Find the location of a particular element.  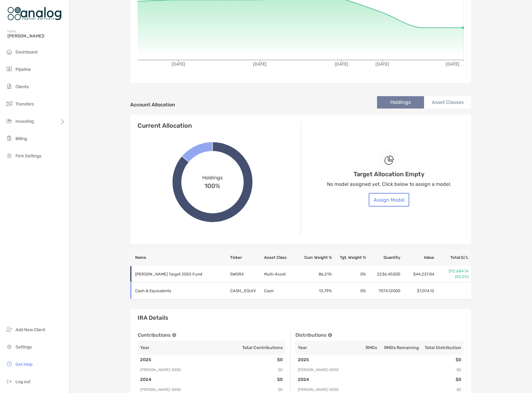

li: Asset Classes is located at coordinates (448, 102).